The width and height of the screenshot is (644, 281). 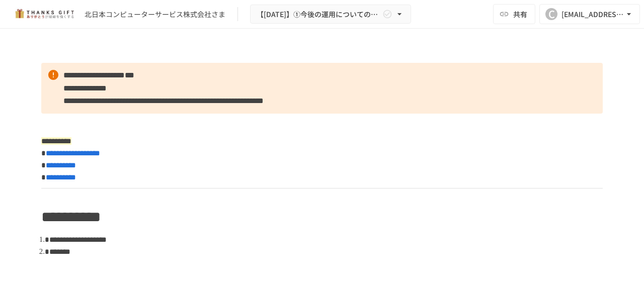 I want to click on div: C, so click(x=551, y=14).